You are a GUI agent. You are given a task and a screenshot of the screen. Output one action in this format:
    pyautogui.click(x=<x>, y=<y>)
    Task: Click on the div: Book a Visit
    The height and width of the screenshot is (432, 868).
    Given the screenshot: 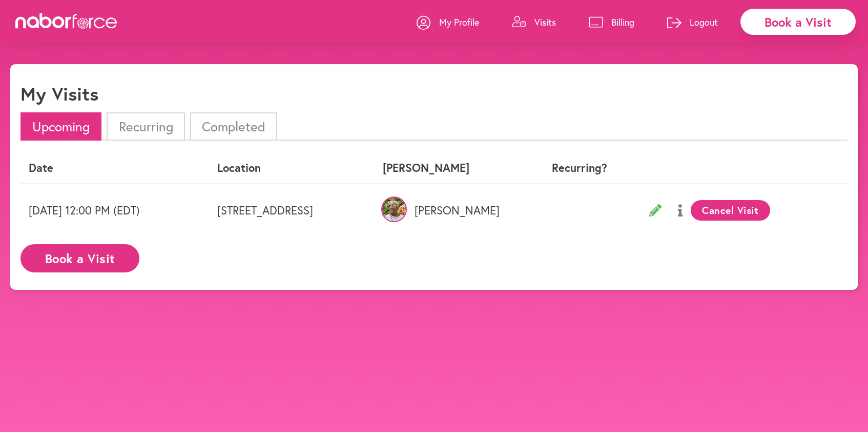 What is the action you would take?
    pyautogui.click(x=799, y=22)
    